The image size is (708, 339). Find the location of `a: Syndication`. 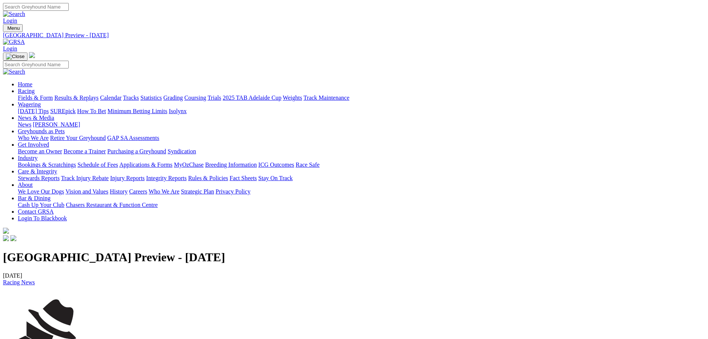

a: Syndication is located at coordinates (182, 151).